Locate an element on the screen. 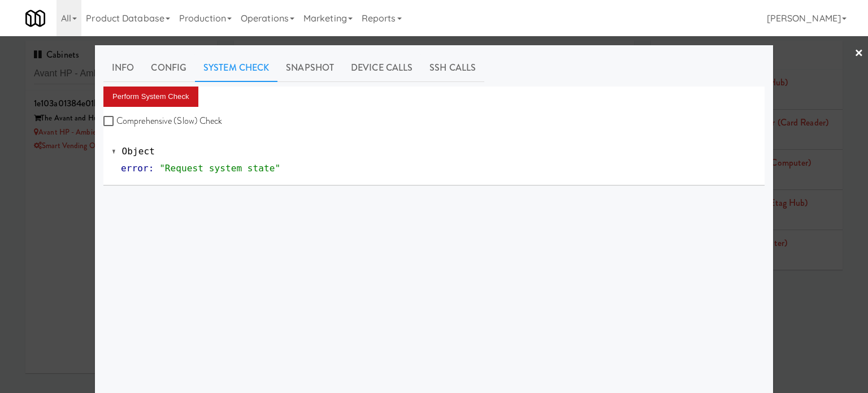 The width and height of the screenshot is (868, 393). a: System Check is located at coordinates (236, 68).